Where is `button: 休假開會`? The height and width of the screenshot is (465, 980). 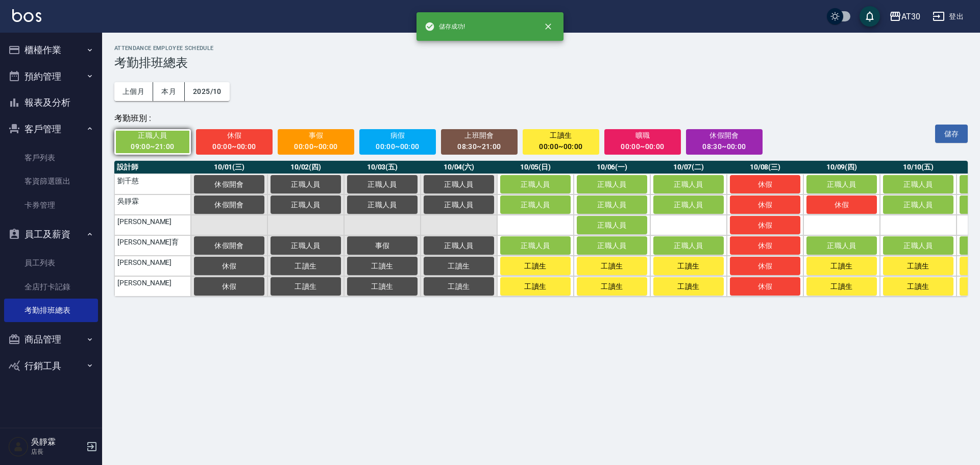 button: 休假開會 is located at coordinates (229, 246).